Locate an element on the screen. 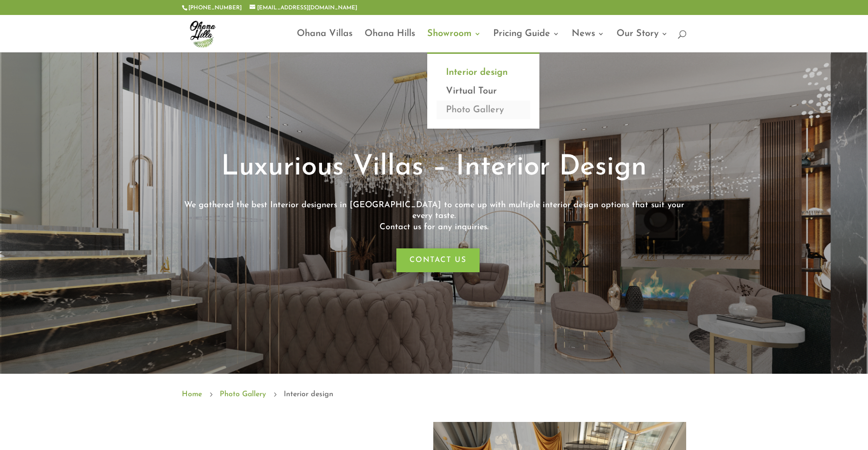  a: Ohana Hills is located at coordinates (390, 41).